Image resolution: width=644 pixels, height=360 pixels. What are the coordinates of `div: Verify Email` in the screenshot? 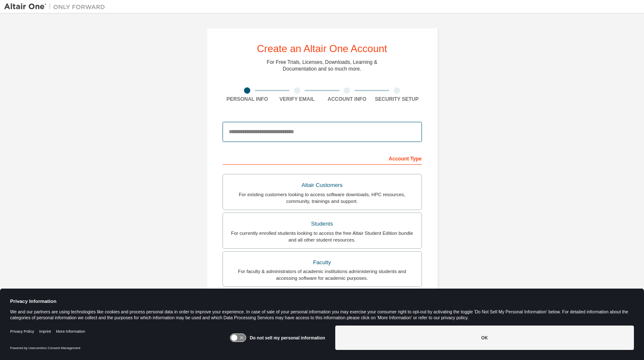 It's located at (297, 100).